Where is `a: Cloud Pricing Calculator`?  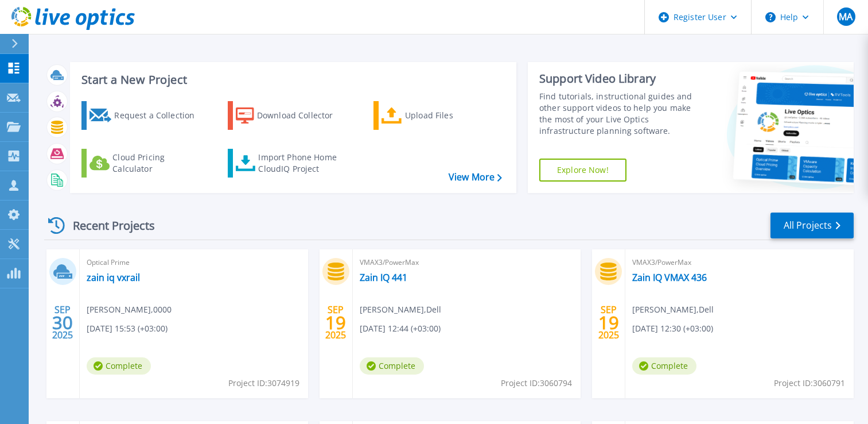
a: Cloud Pricing Calculator is located at coordinates (145, 163).